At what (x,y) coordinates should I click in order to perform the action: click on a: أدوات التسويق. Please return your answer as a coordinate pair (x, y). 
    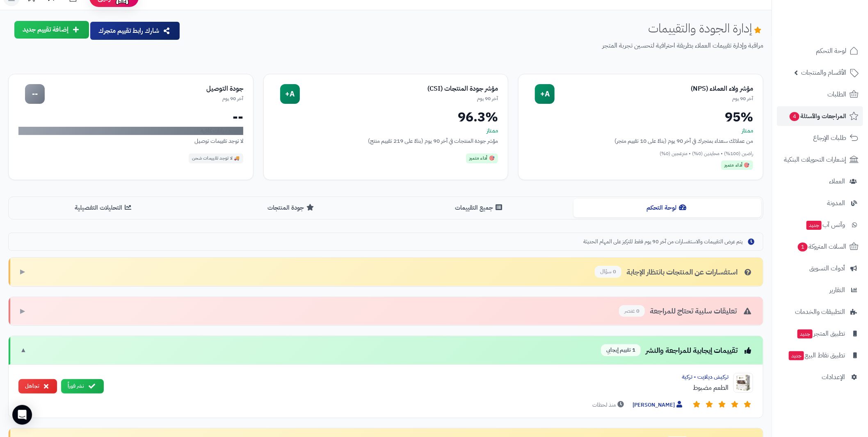
    Looking at the image, I should click on (820, 269).